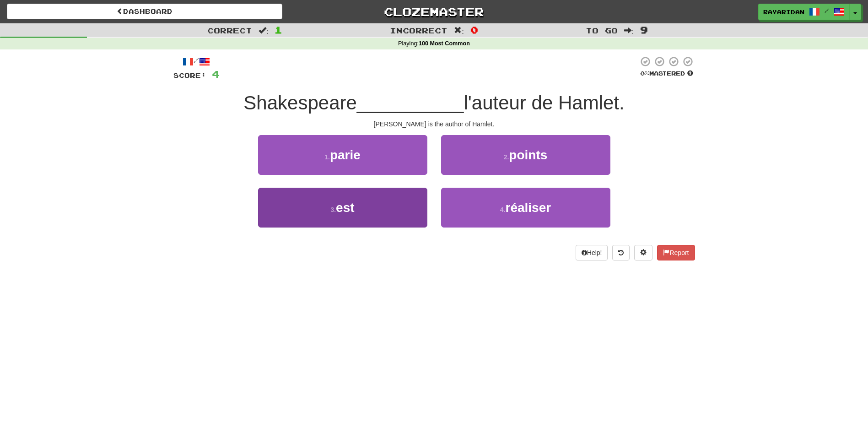  I want to click on span: réaliser, so click(528, 207).